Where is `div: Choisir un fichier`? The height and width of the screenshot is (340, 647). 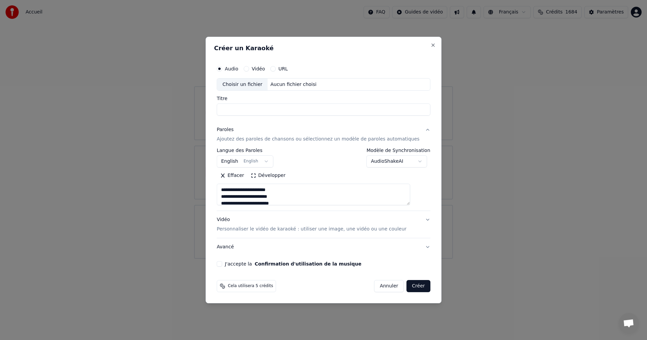
div: Choisir un fichier is located at coordinates (242, 85).